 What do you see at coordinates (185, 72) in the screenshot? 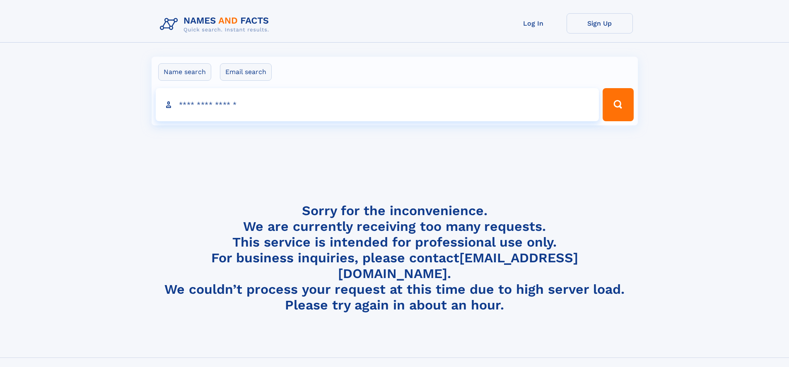
I see `label: Name search` at bounding box center [185, 72].